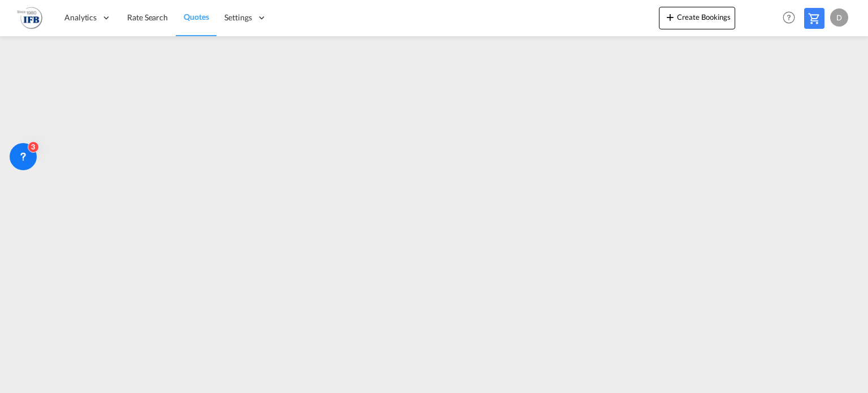  Describe the element at coordinates (792, 18) in the screenshot. I see `div: Help` at that location.